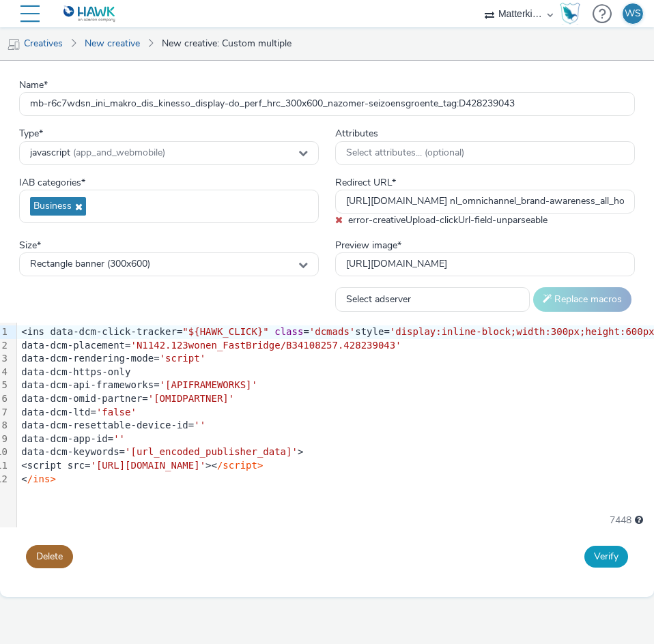  Describe the element at coordinates (225, 331) in the screenshot. I see `span: "${HAWK_CLICK}"` at that location.